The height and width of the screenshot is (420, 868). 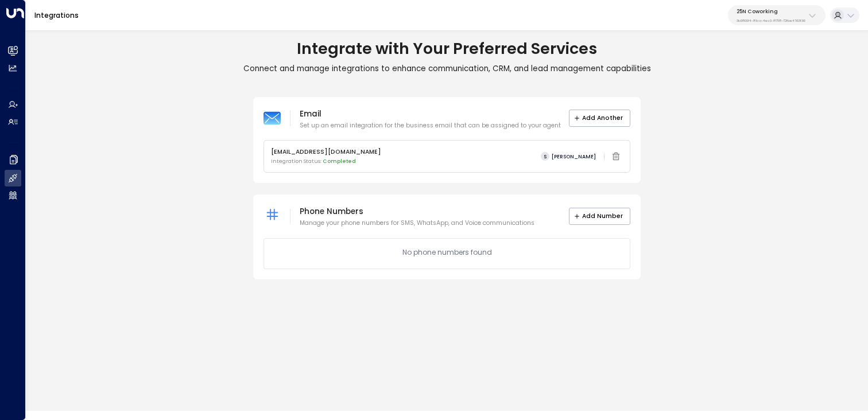 What do you see at coordinates (545, 156) in the screenshot?
I see `span: S` at bounding box center [545, 156].